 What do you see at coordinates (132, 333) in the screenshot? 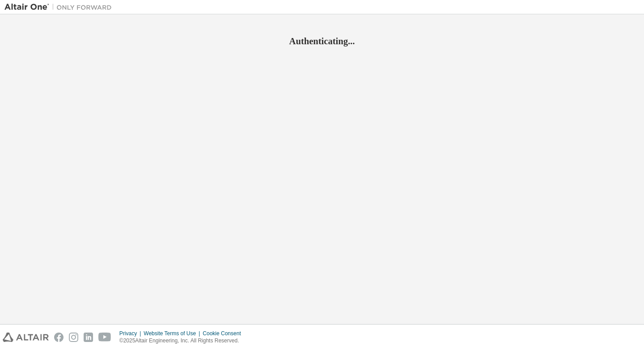
I see `div: Privacy` at bounding box center [132, 333].